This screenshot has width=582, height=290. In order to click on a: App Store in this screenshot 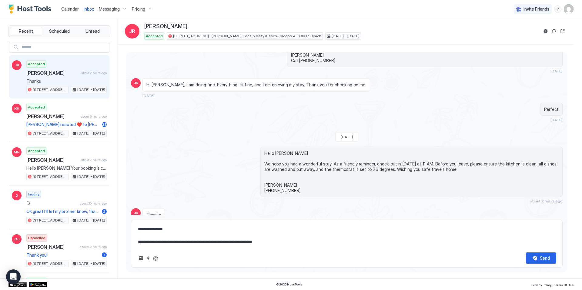, I will do `click(18, 285)`.